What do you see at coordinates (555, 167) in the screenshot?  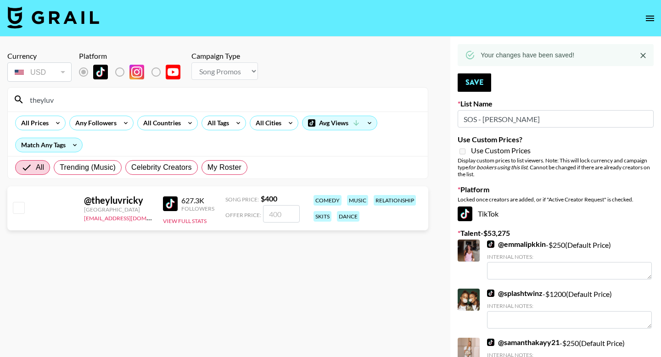 I see `div: Display custom prices to list viewers. Note: This will lock currency and campaign type . Cannot b...` at bounding box center [555, 167].